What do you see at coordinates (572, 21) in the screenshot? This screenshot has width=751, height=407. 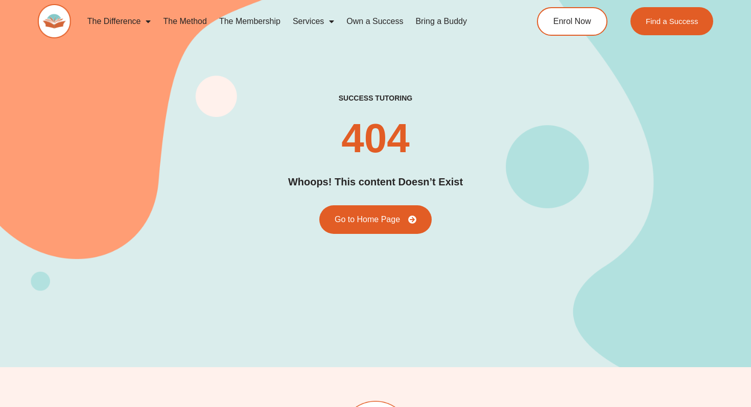 I see `a: Enrol Now` at bounding box center [572, 21].